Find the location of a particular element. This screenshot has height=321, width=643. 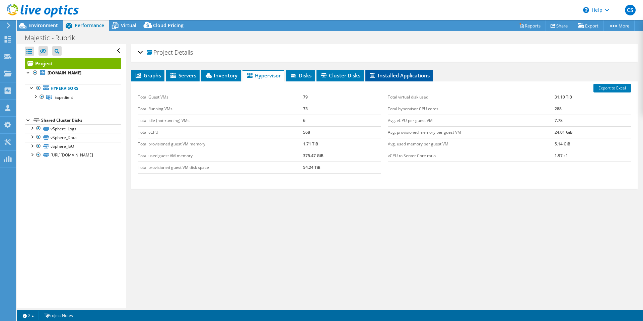

a: Project Notes is located at coordinates (58, 315).